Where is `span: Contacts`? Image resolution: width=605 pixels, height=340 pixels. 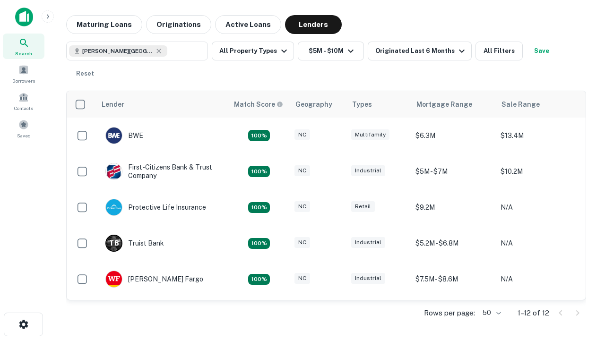 span: Contacts is located at coordinates (24, 108).